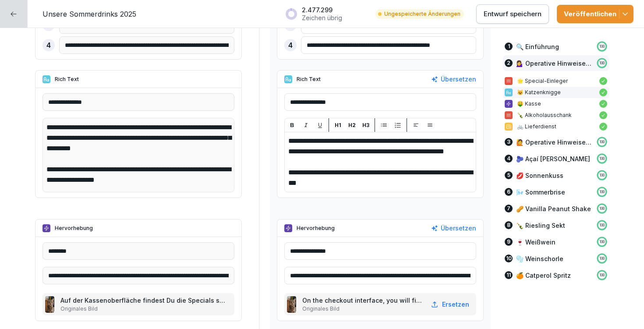 The image size is (644, 329). What do you see at coordinates (351, 125) in the screenshot?
I see `p: H2` at bounding box center [351, 125].